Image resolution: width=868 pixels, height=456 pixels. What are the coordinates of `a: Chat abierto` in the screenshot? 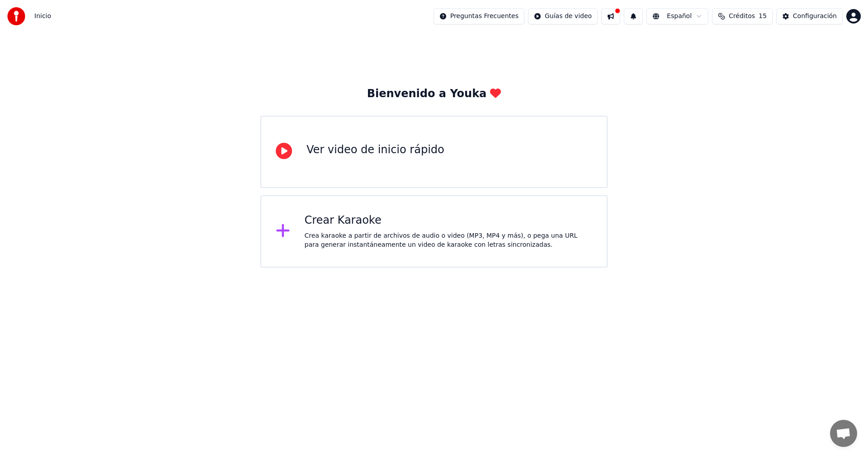 It's located at (844, 433).